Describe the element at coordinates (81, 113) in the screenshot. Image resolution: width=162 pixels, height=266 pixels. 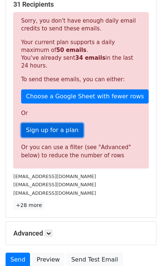
I see `p: Or` at that location.